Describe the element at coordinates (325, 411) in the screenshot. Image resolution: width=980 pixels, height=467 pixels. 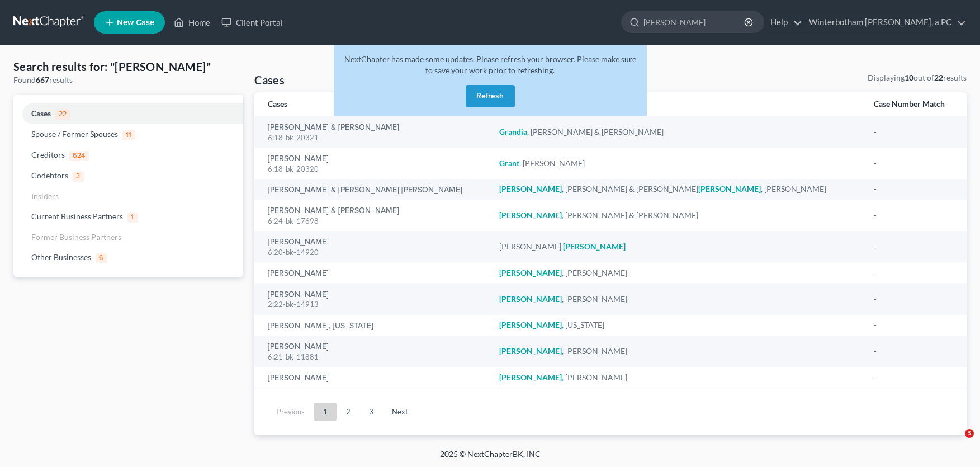
I see `a: 1` at that location.